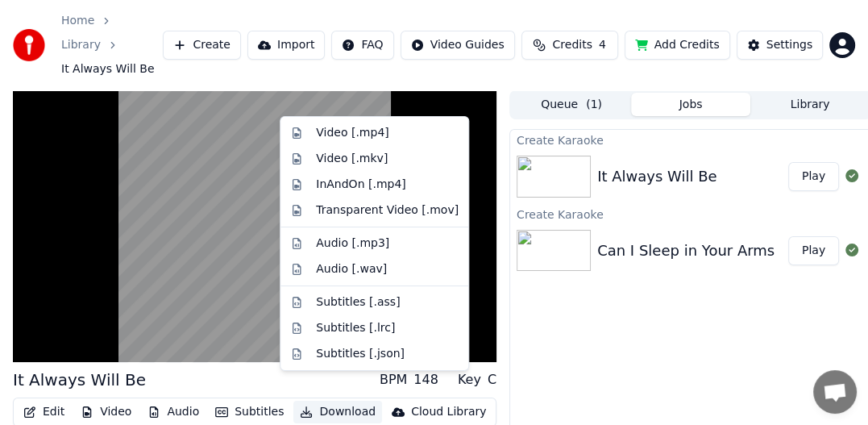  Describe the element at coordinates (112, 45) in the screenshot. I see `nav: breadcrumb` at that location.